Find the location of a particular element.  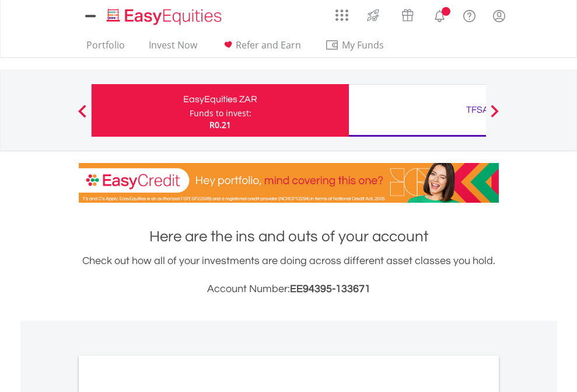

a: Refer and Earn is located at coordinates (261, 48).